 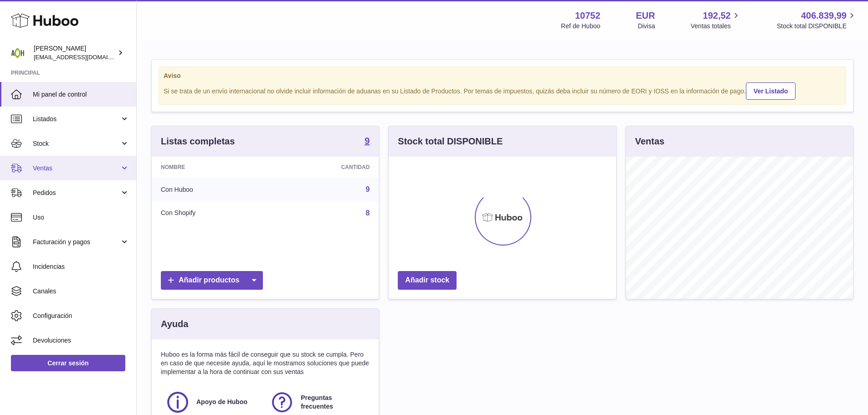 I want to click on p: Huboo es la forma más fácil de conseguir que su stock se cumpla. Pero en caso de que necesite ayu..., so click(x=265, y=363).